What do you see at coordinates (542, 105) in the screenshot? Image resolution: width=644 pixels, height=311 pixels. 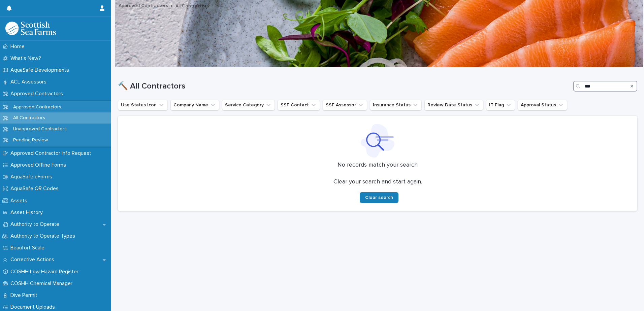 I see `button: Approval Status` at bounding box center [542, 105].